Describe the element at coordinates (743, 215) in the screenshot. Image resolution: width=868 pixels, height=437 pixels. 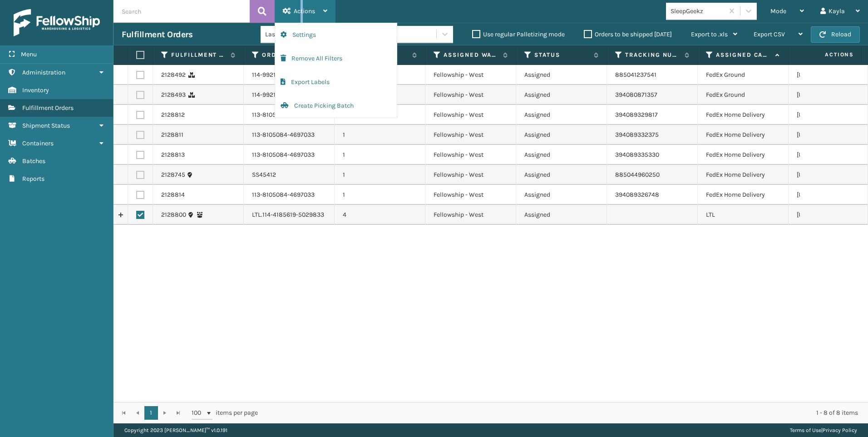
I see `td: LTL` at that location.